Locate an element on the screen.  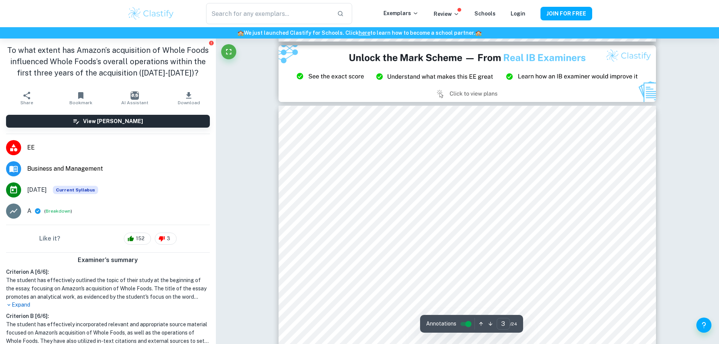
a: Clastify logo is located at coordinates (151, 14).